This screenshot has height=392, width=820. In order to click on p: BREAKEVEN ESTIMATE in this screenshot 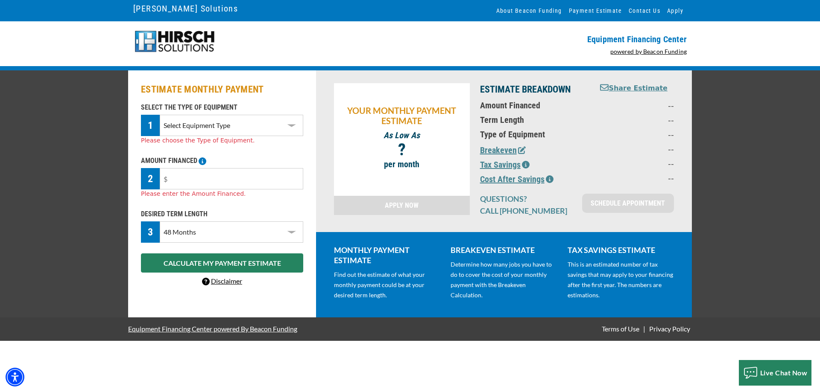, I will do `click(503, 250)`.